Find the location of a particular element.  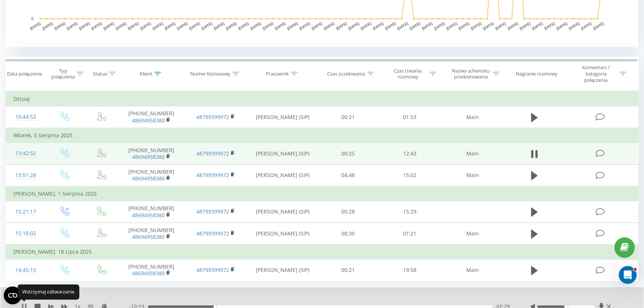

div: Numer biznesowy is located at coordinates (210, 74).